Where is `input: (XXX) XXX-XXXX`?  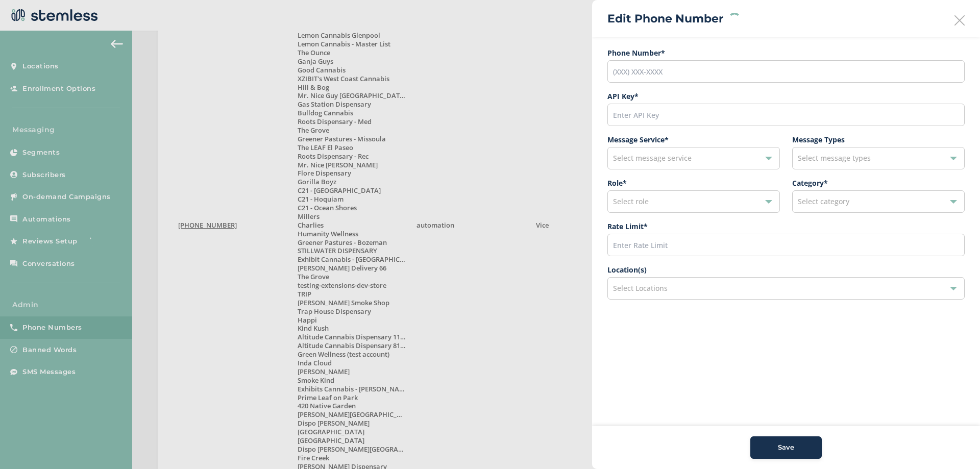 input: (XXX) XXX-XXXX is located at coordinates (786, 72).